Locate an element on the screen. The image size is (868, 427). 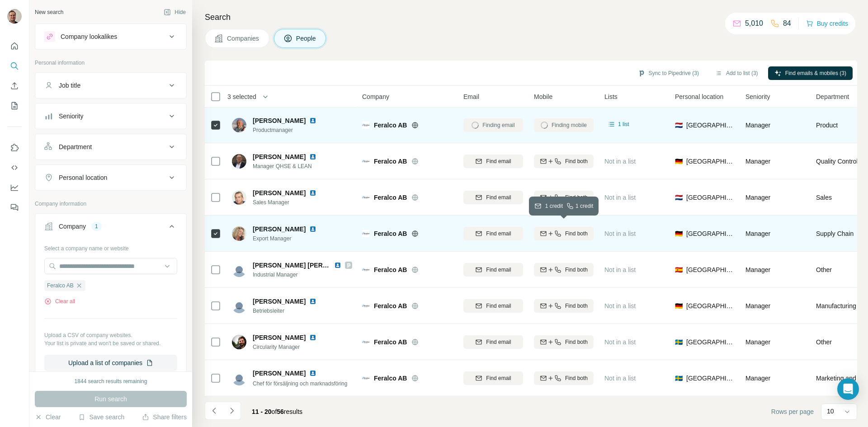
h4: Search is located at coordinates (531, 17).